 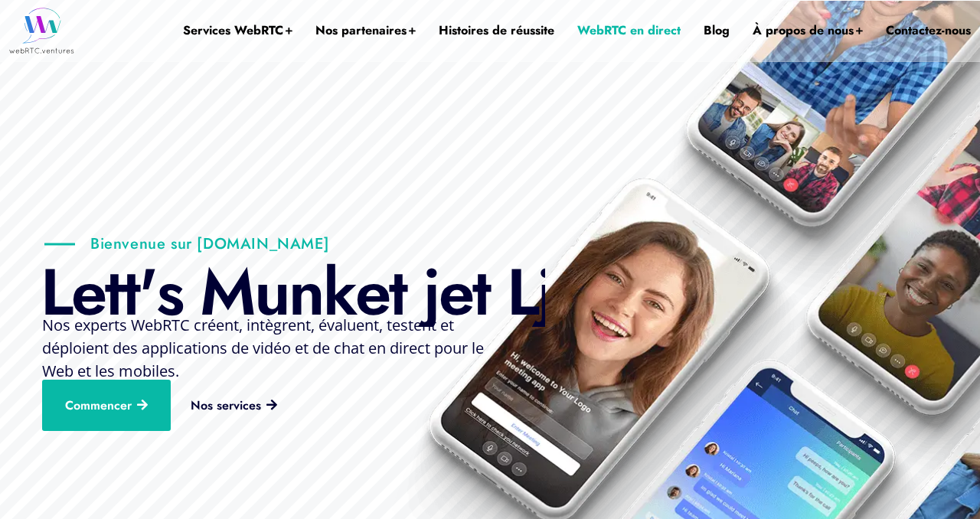 What do you see at coordinates (226, 405) in the screenshot?
I see `font: Nos services` at bounding box center [226, 405].